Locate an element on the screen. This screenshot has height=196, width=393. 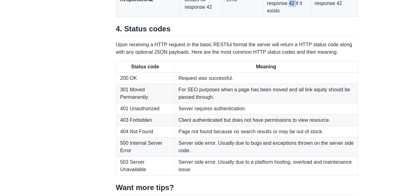
td: 403 Forbidden is located at coordinates (145, 120).